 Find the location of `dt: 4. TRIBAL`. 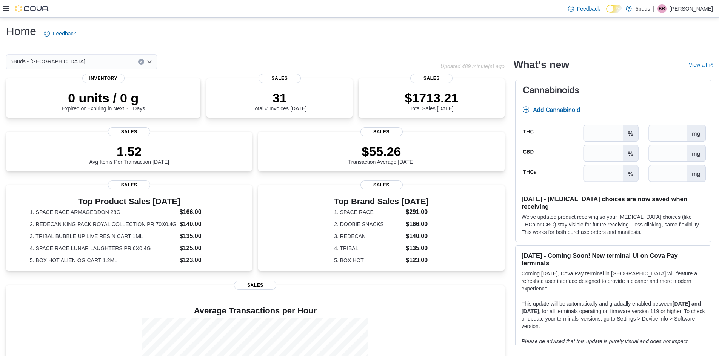

dt: 4. TRIBAL is located at coordinates (368, 249).